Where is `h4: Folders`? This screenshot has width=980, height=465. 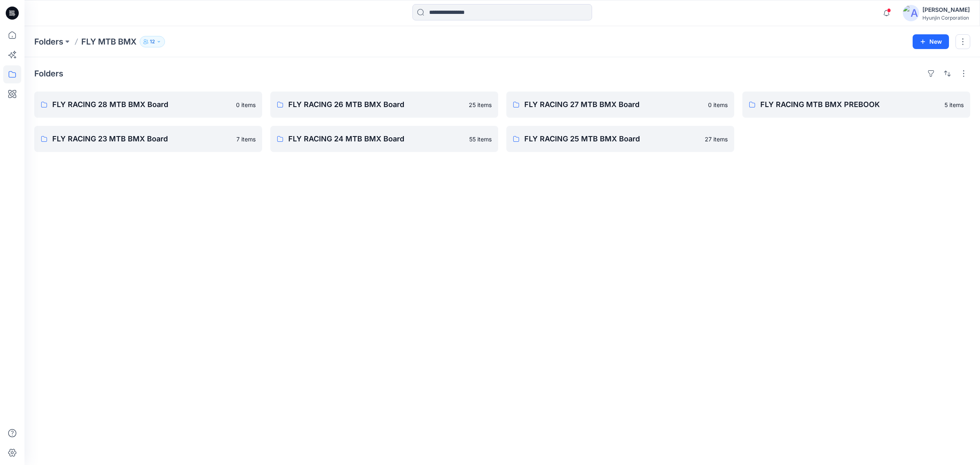
h4: Folders is located at coordinates (49, 74).